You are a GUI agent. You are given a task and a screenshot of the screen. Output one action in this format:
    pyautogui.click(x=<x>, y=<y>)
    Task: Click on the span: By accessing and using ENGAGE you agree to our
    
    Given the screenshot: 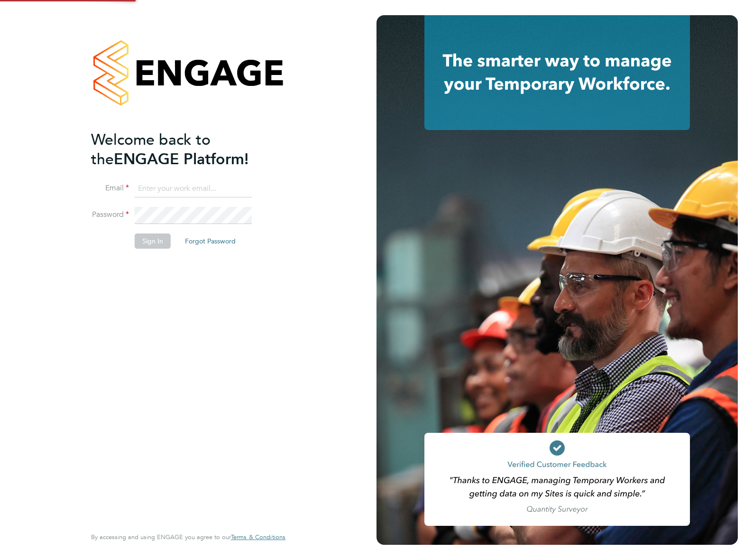 What is the action you would take?
    pyautogui.click(x=188, y=536)
    